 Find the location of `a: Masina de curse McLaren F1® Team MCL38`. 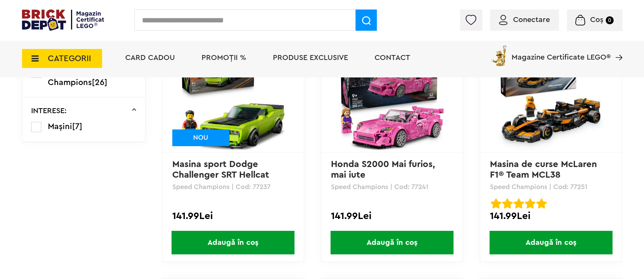

a: Masina de curse McLaren F1® Team MCL38 is located at coordinates (545, 170).